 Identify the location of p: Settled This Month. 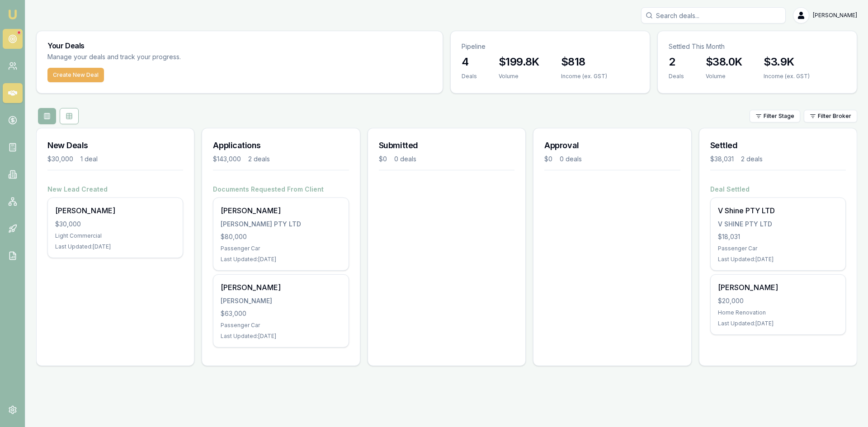
(758, 47).